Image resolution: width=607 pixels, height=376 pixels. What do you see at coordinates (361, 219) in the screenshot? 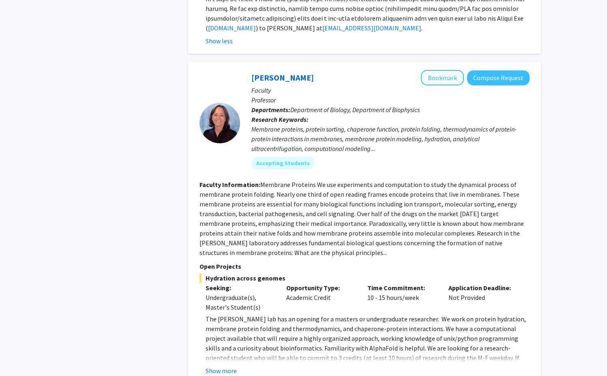
I see `fg-read-more: Membrane Proteins We use experiments and computation to study the dynamical process of membrane p...` at bounding box center [361, 219].